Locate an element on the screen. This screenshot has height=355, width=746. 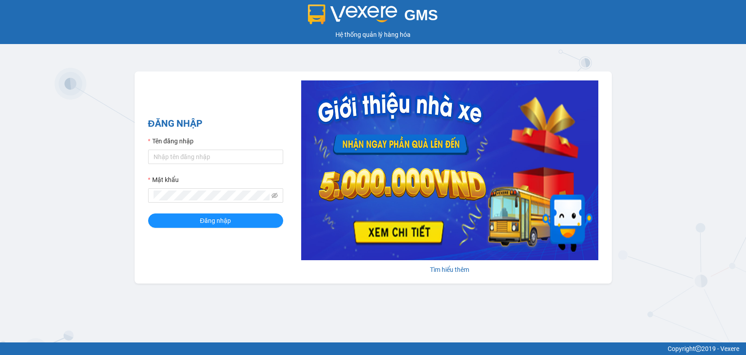
div: Hệ thống quản lý hàng hóa is located at coordinates (373, 35).